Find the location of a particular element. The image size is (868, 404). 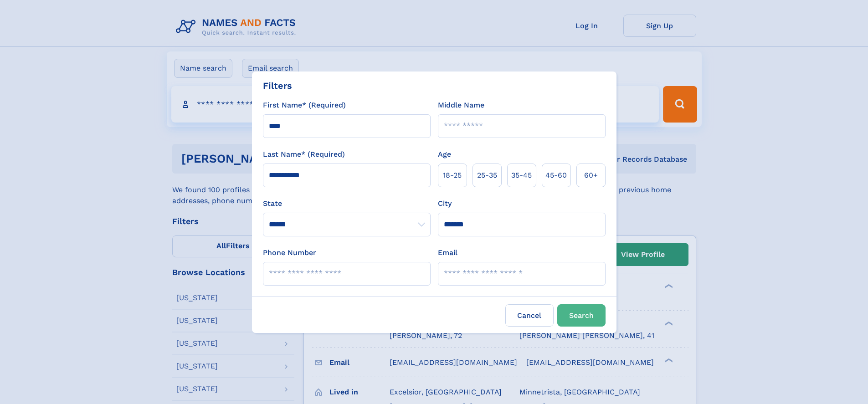

span: 25‑35 is located at coordinates (487, 175).